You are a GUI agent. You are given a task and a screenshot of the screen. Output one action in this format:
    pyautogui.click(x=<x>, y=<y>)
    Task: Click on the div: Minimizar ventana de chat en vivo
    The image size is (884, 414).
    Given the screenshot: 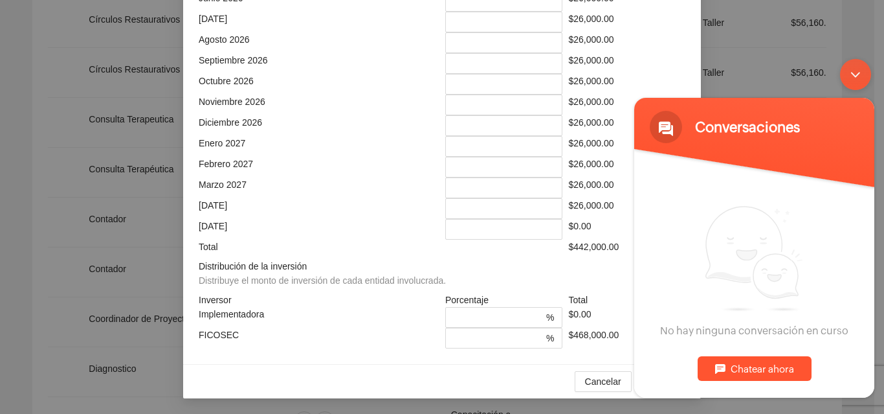 What is the action you would take?
    pyautogui.click(x=228, y=22)
    